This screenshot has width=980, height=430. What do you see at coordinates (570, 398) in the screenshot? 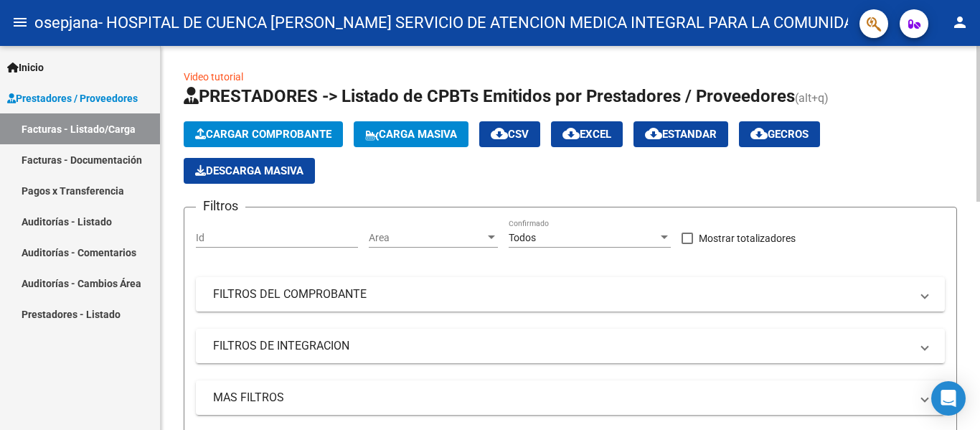
I see `mat-expansion-panel-header: MAS FILTROS` at bounding box center [570, 398].